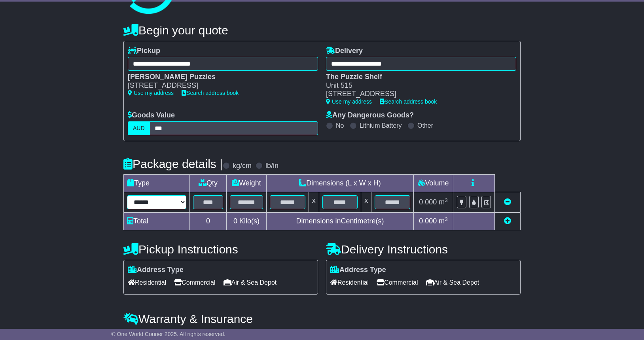  I want to click on a: Add new item, so click(507, 221).